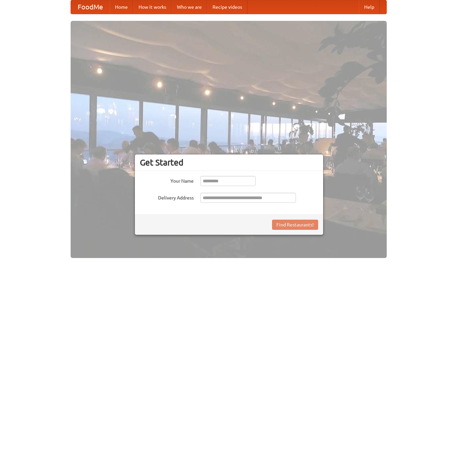 This screenshot has height=476, width=457. I want to click on a: Recipe videos, so click(227, 7).